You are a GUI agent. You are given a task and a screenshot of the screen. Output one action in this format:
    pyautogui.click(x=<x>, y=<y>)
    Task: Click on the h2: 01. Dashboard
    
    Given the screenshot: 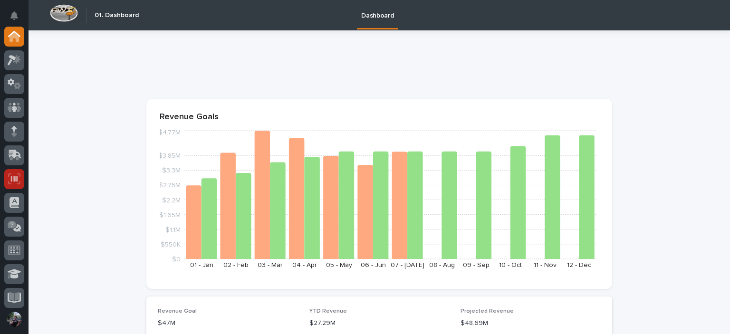 What is the action you would take?
    pyautogui.click(x=116, y=15)
    